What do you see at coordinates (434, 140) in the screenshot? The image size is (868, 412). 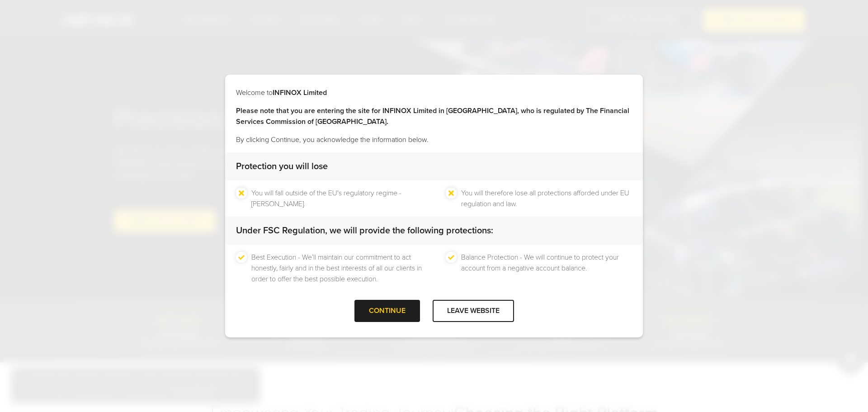 I see `p: By clicking Continue, you acknowledge the information below.` at bounding box center [434, 140].